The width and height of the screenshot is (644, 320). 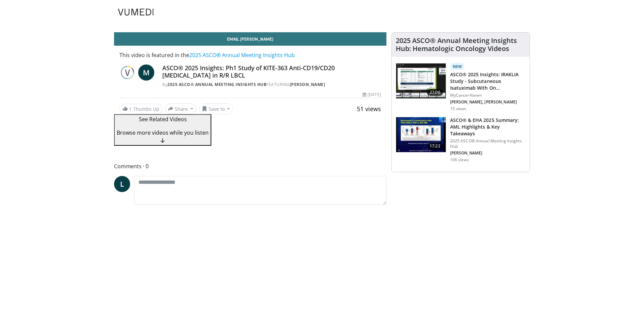 I want to click on img: 2025 ASCO® Annual Meeting Insights Hub, so click(x=128, y=72).